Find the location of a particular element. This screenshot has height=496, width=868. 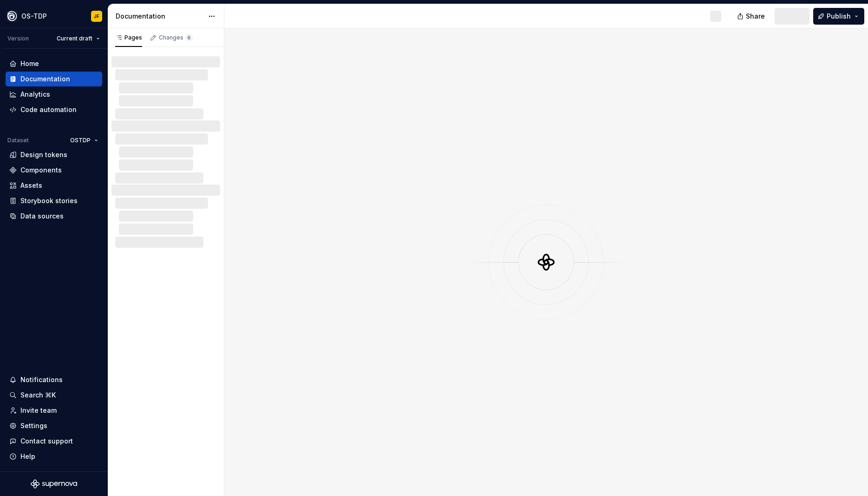

span: OSTDP is located at coordinates (81, 141).